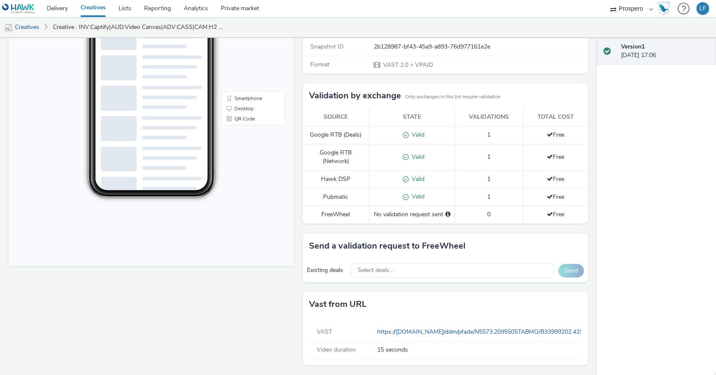 This screenshot has height=375, width=716. I want to click on h3: Validation by exchange, so click(355, 96).